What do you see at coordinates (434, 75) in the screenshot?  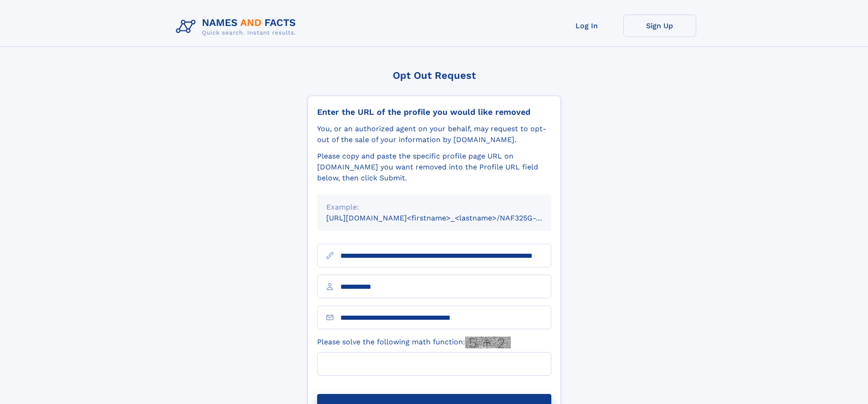 I see `div: Opt Out Request` at bounding box center [434, 75].